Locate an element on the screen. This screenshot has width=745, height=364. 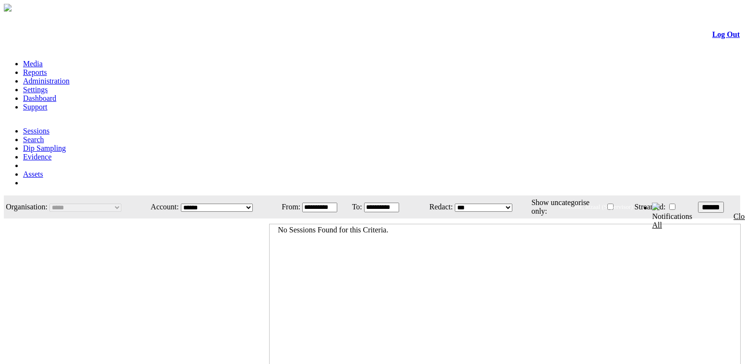
td: To: is located at coordinates (355, 207).